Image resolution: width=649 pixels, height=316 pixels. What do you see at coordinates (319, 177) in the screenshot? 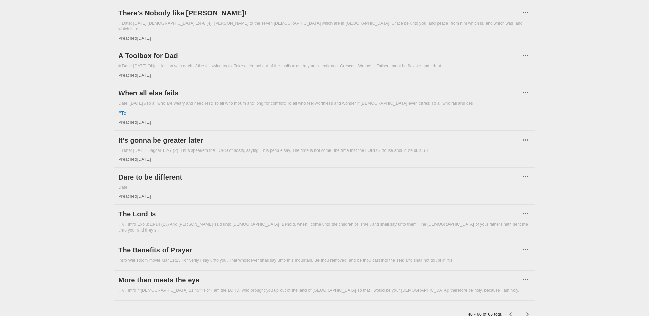
I see `h6: Dare to be different` at bounding box center [319, 177].